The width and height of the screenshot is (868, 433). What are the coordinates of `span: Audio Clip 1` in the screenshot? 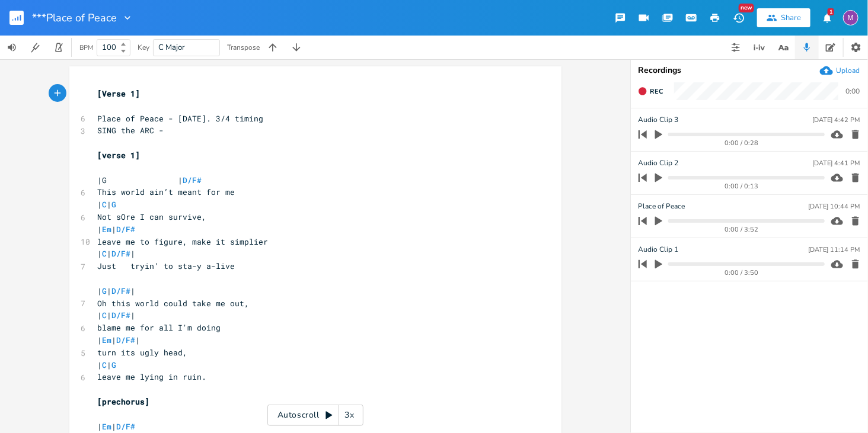 It's located at (658, 249).